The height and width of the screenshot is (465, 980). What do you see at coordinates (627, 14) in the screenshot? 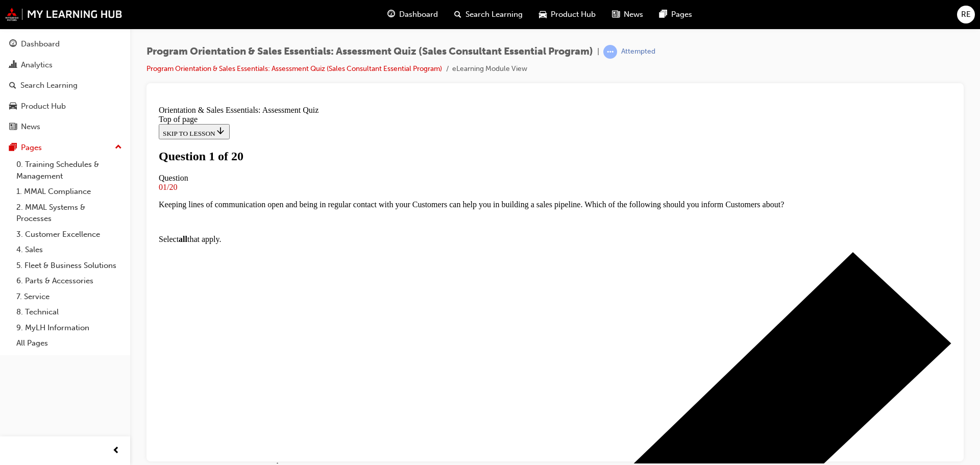
I see `a: news-iconNews` at bounding box center [627, 14].